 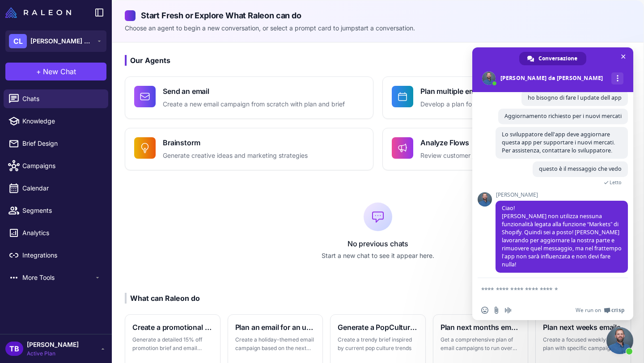 I want to click on h4: Plan multiple emails, so click(x=496, y=91).